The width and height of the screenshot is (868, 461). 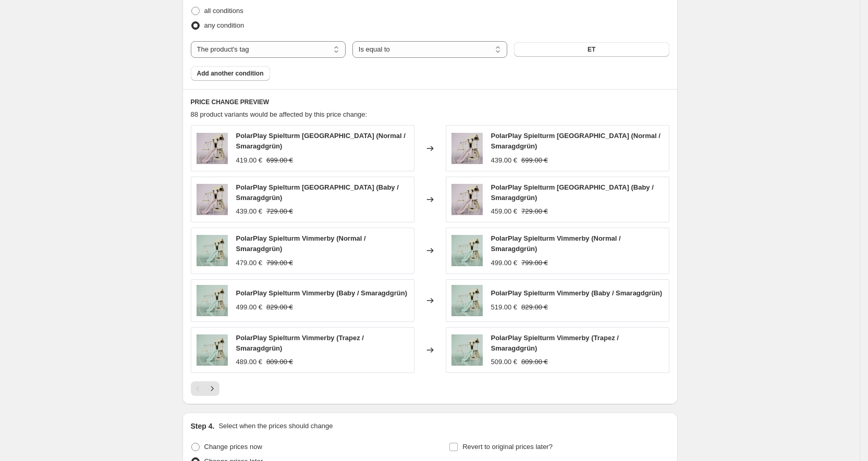 I want to click on div: 479.00 €, so click(x=249, y=263).